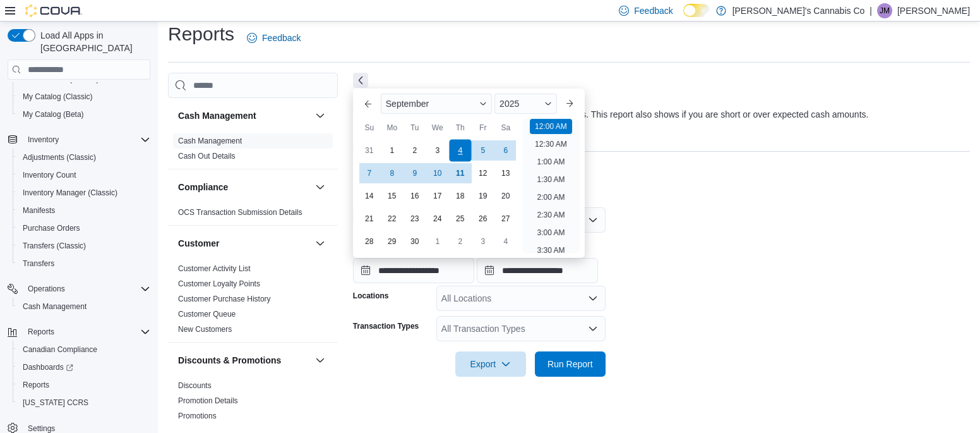 This screenshot has width=980, height=433. What do you see at coordinates (506, 150) in the screenshot?
I see `div: day-6` at bounding box center [506, 150].